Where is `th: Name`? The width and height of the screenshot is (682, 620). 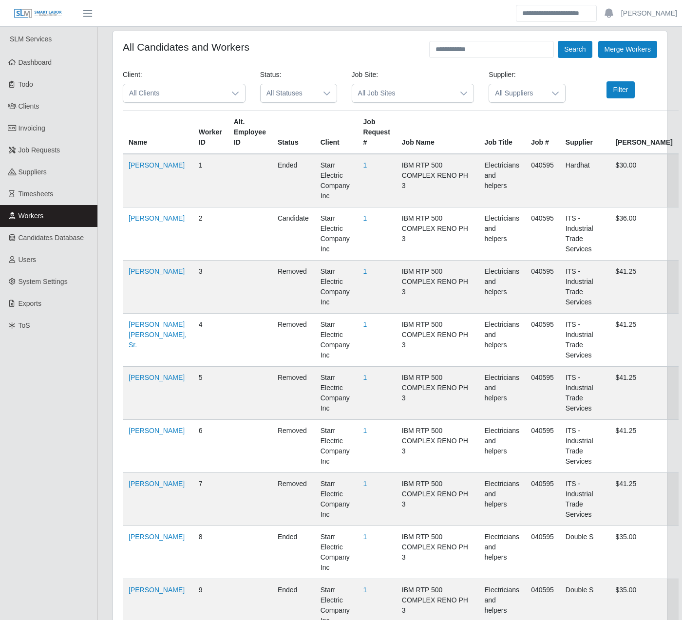
th: Name is located at coordinates (158, 133).